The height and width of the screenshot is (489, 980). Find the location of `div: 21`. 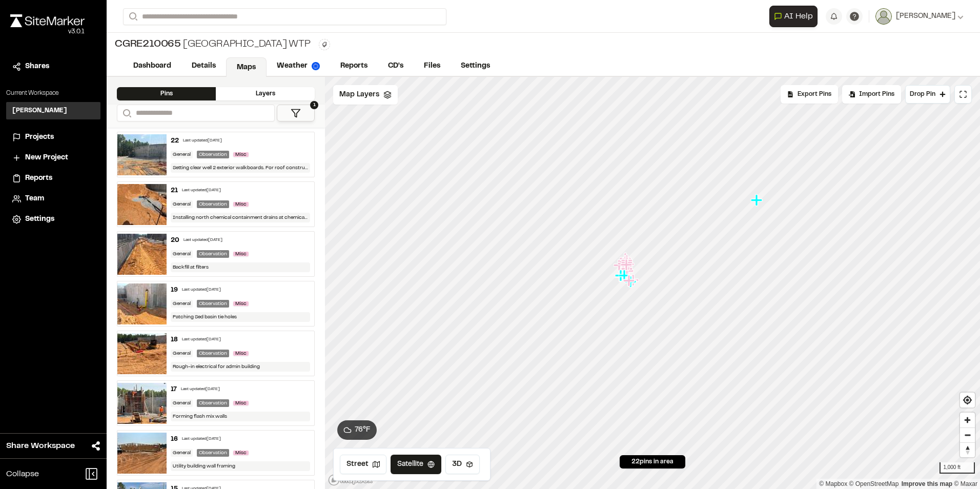

div: 21 is located at coordinates (174, 191).